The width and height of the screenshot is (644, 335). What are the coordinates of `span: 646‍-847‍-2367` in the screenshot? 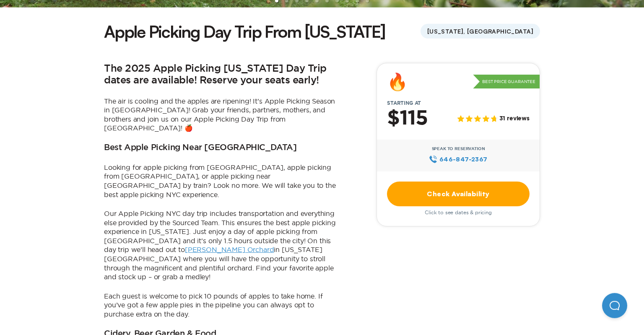 It's located at (463, 159).